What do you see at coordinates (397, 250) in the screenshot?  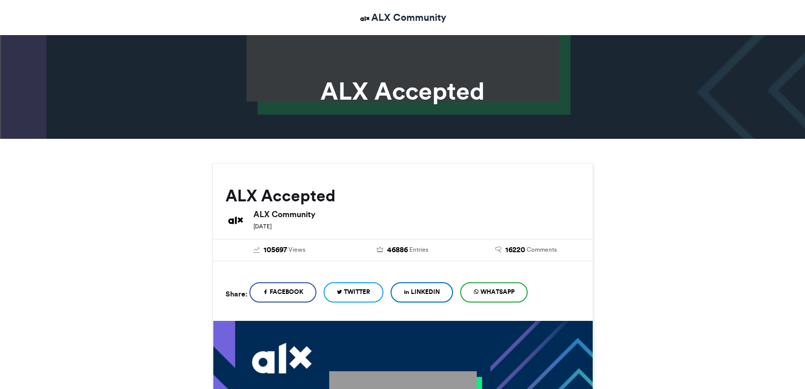 I see `span: 46886` at bounding box center [397, 250].